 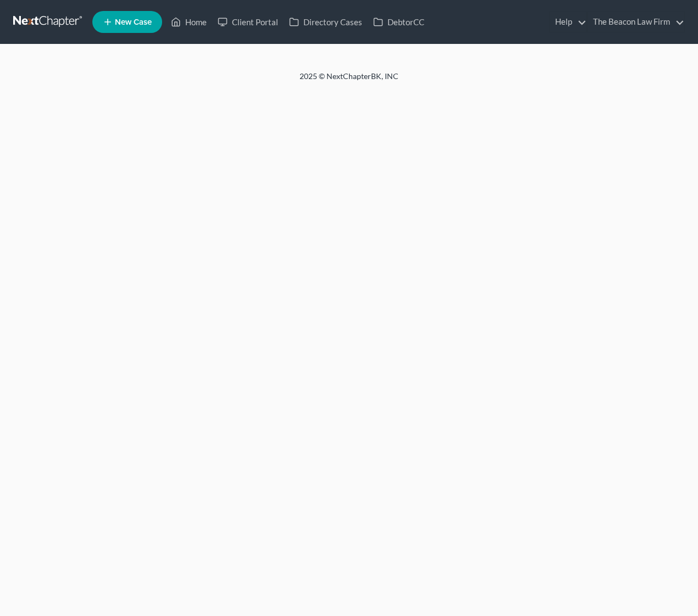 I want to click on a: Home, so click(x=188, y=22).